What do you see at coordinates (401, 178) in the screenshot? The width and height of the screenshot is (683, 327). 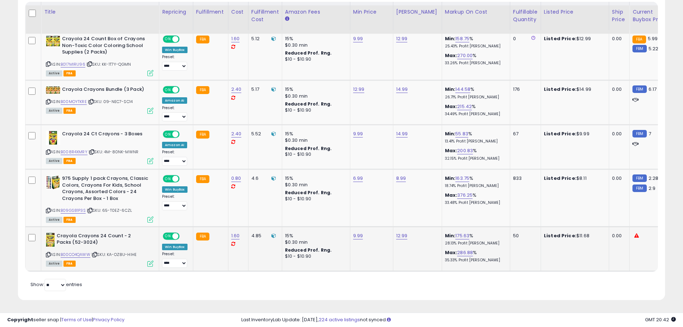 I see `a: 8.99` at bounding box center [401, 178].